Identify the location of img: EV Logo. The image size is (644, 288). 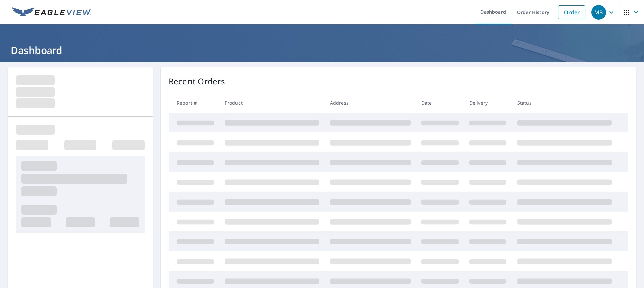
(52, 13).